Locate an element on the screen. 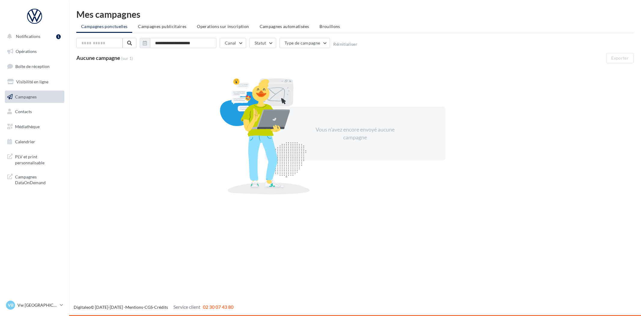 Image resolution: width=641 pixels, height=316 pixels. a: Crédits is located at coordinates (161, 307).